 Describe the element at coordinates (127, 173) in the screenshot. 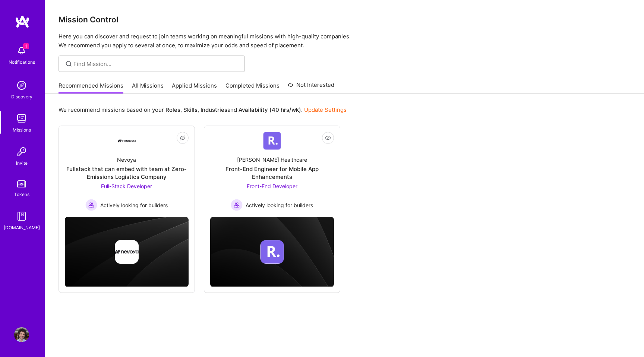

I see `div: Fullstack that can embed with team at Zero-Emissions Logistics Company` at that location.